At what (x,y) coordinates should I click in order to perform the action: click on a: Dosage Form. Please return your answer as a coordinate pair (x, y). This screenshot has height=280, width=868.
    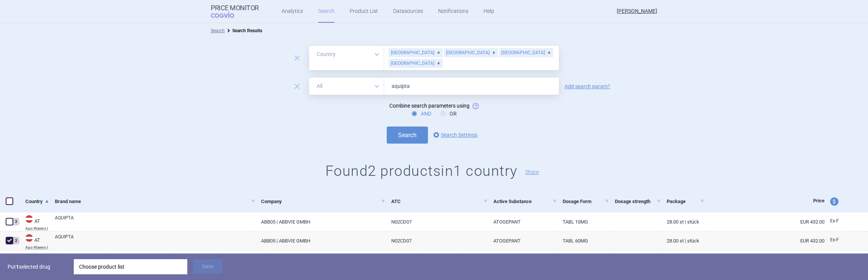
    Looking at the image, I should click on (586, 201).